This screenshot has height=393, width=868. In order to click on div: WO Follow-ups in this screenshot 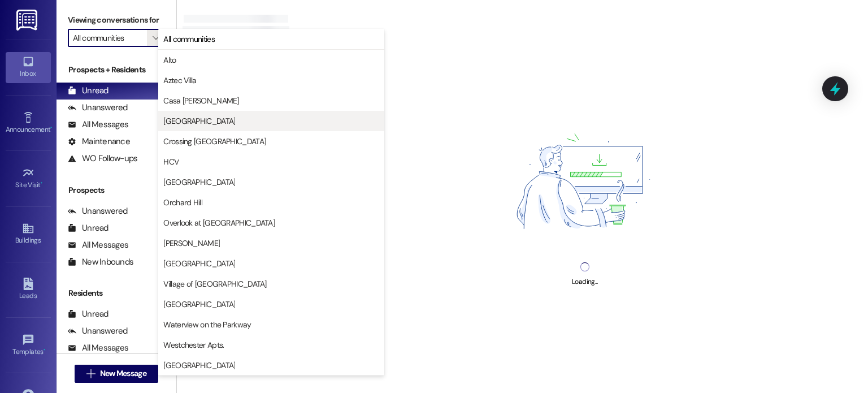, I will do `click(102, 158)`.